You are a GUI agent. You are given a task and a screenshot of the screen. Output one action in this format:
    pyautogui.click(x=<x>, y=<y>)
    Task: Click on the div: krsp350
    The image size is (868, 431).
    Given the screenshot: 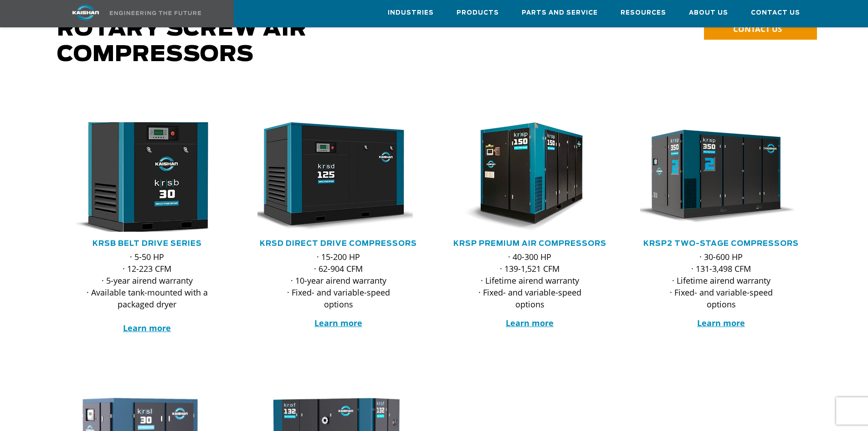 What is the action you would take?
    pyautogui.click(x=722, y=177)
    